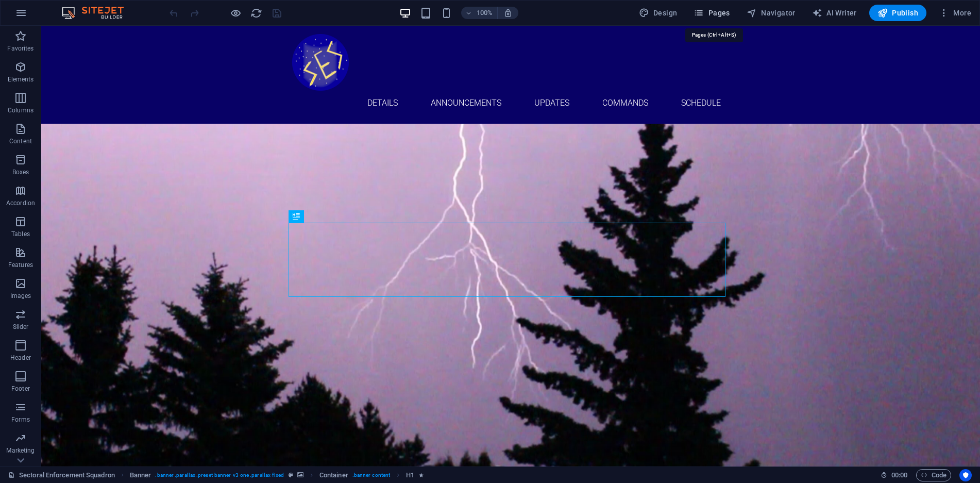 This screenshot has height=483, width=980. Describe the element at coordinates (98, 13) in the screenshot. I see `img: Editor Logo` at that location.